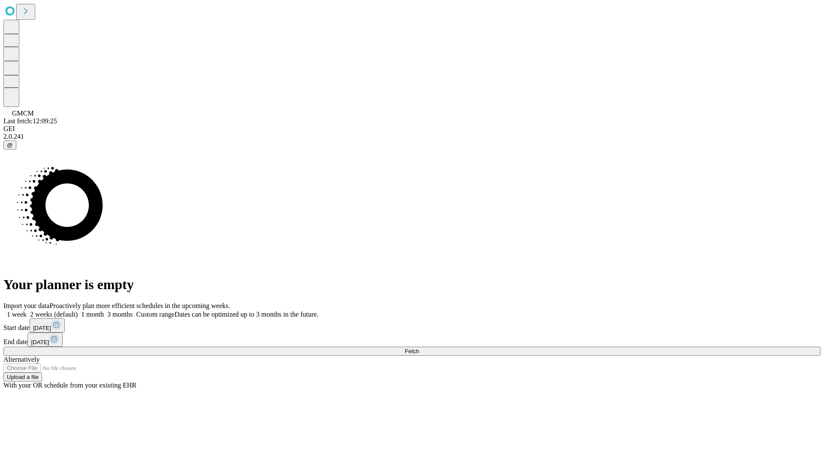 Image resolution: width=824 pixels, height=464 pixels. What do you see at coordinates (412, 325) in the screenshot?
I see `div: Start date` at bounding box center [412, 325].